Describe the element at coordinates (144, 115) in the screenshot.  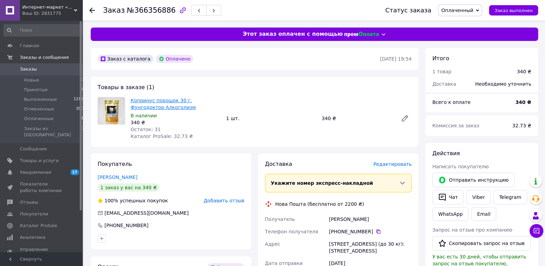
I see `span: В наличии` at that location.